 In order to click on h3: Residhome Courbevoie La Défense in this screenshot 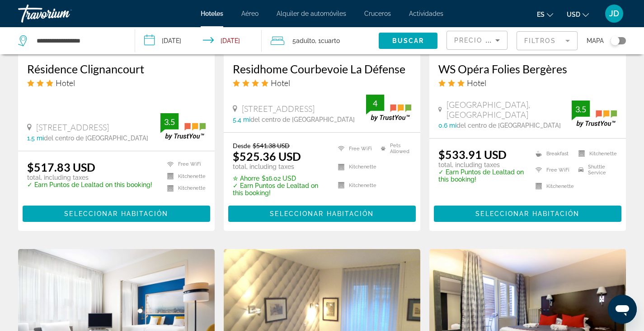, I will do `click(322, 69)`.